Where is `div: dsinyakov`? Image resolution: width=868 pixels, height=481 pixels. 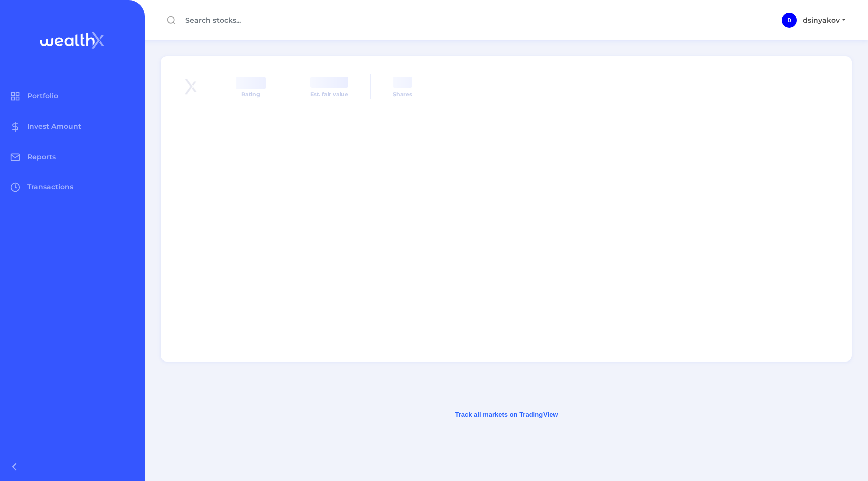
div: dsinyakov is located at coordinates (789, 20).